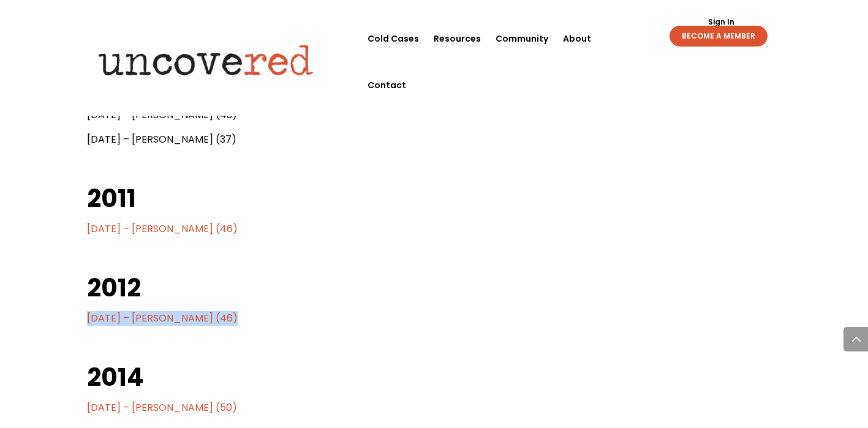  What do you see at coordinates (457, 39) in the screenshot?
I see `a: Resources` at bounding box center [457, 39].